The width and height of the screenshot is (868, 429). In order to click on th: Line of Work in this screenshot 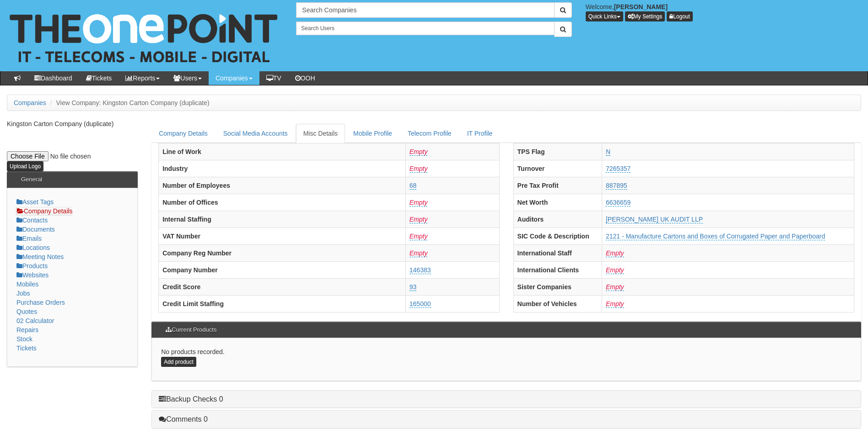, I will do `click(282, 151)`.